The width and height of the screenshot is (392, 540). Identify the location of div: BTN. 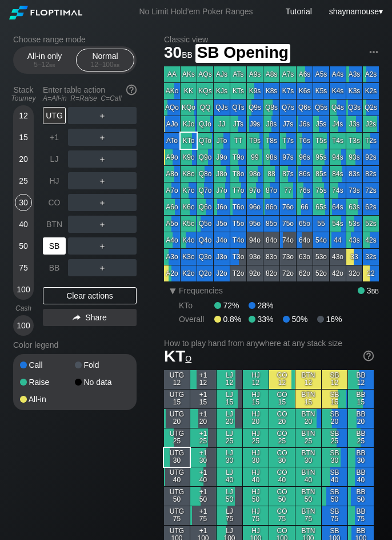
(54, 224).